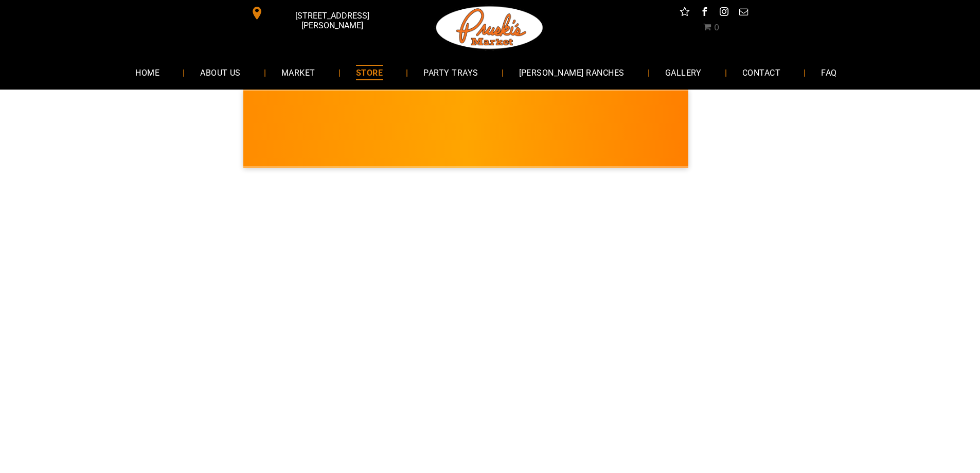 The width and height of the screenshot is (980, 473). Describe the element at coordinates (829, 72) in the screenshot. I see `a: FAQ` at that location.